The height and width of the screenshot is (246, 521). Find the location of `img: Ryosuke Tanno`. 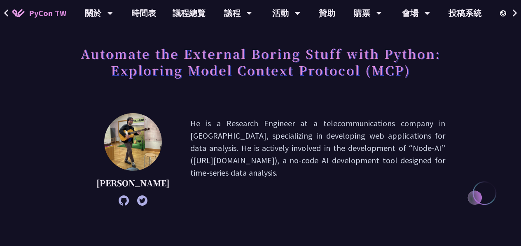

img: Ryosuke Tanno is located at coordinates (133, 142).